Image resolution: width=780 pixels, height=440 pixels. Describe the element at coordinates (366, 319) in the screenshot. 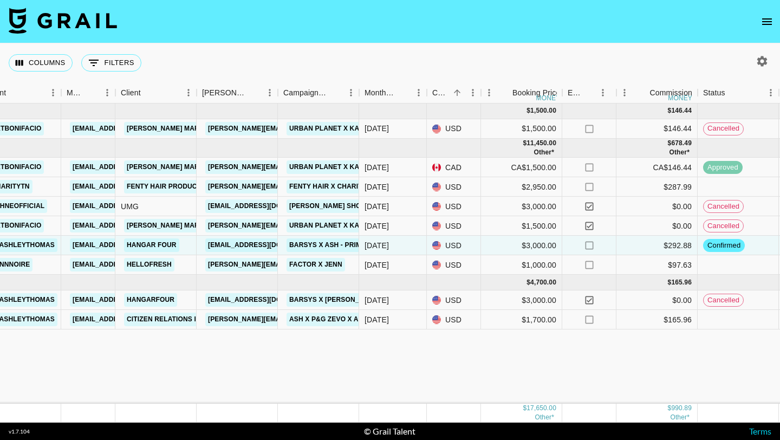

I see `a: Ash x P&G Zevo x Amazon Prime Deal Days` at that location.